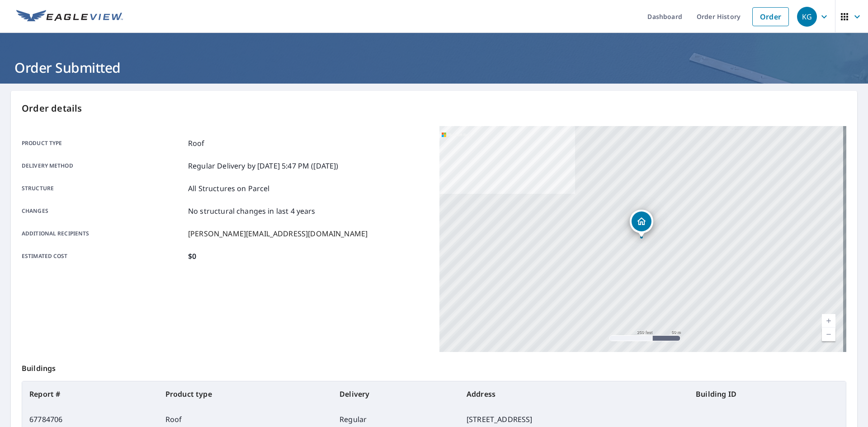  Describe the element at coordinates (103, 256) in the screenshot. I see `p: Estimated cost` at that location.